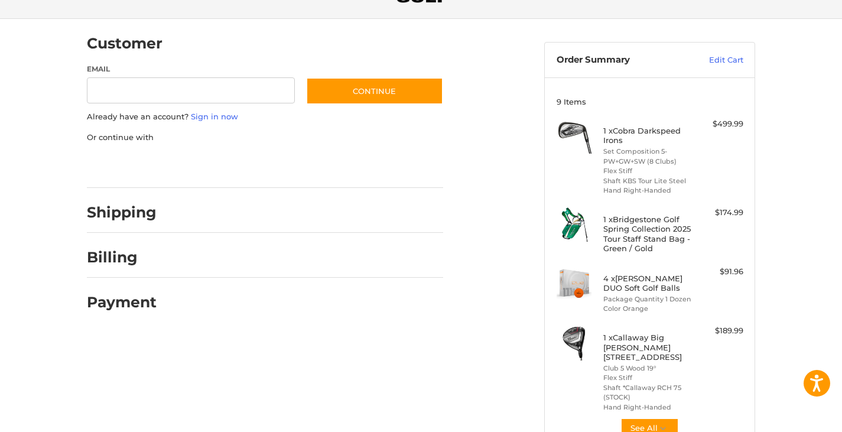  Describe the element at coordinates (122, 212) in the screenshot. I see `h2: Shipping` at that location.